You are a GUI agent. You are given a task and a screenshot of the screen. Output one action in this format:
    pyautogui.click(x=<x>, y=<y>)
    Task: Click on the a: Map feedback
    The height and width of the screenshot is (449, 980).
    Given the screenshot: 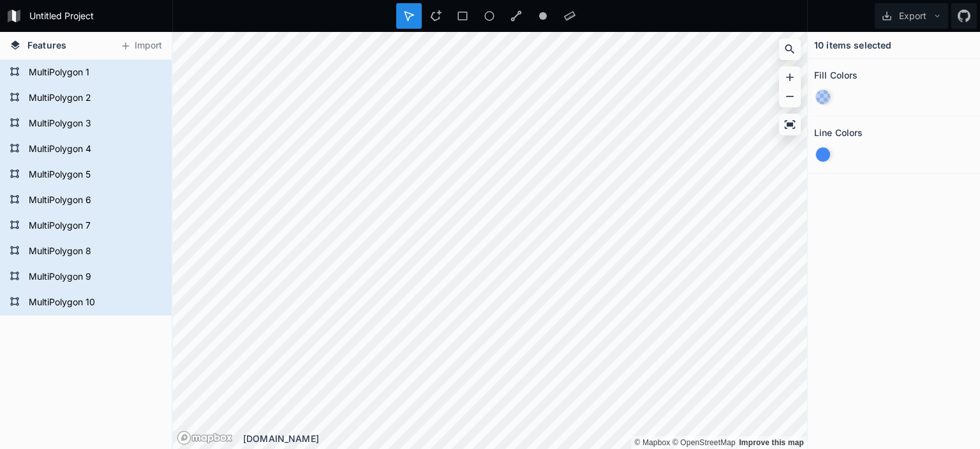 What is the action you would take?
    pyautogui.click(x=771, y=443)
    